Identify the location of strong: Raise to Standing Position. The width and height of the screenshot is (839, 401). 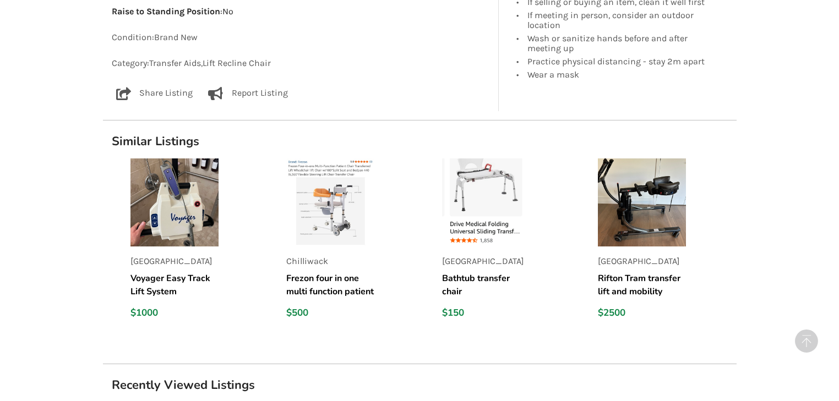
(166, 11).